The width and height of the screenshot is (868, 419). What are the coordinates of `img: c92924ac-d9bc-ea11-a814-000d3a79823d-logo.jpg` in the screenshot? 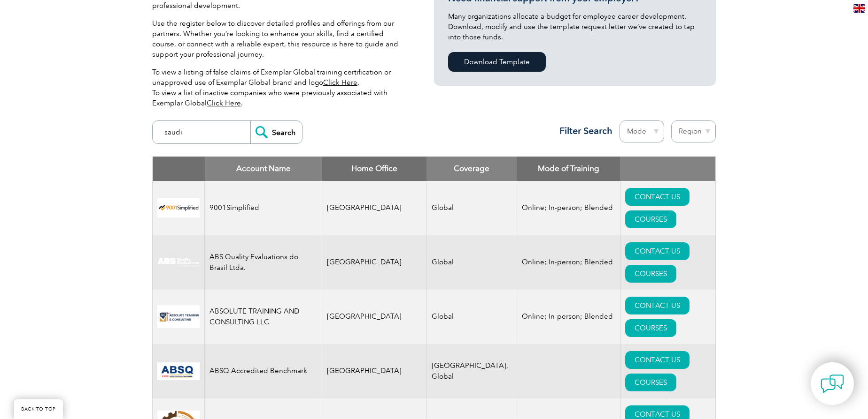 It's located at (178, 262).